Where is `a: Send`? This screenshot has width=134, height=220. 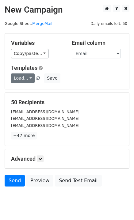
a: Send is located at coordinates (15, 181).